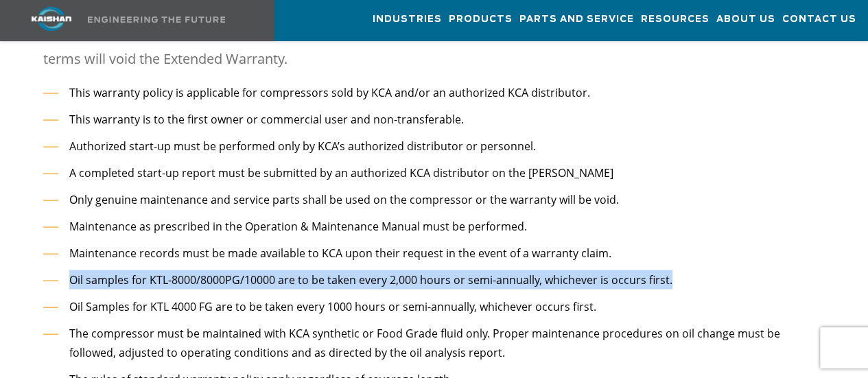 Image resolution: width=868 pixels, height=378 pixels. I want to click on span: Products, so click(480, 19).